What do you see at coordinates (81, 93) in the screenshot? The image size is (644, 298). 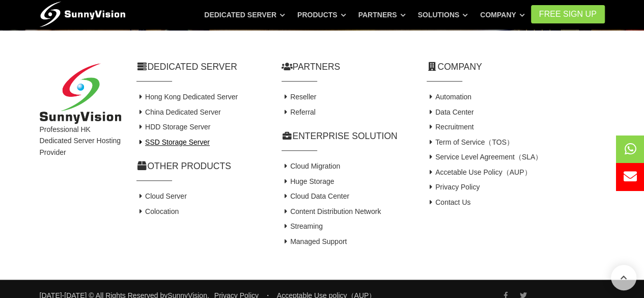 I see `img: SunnyVision Limited` at bounding box center [81, 93].